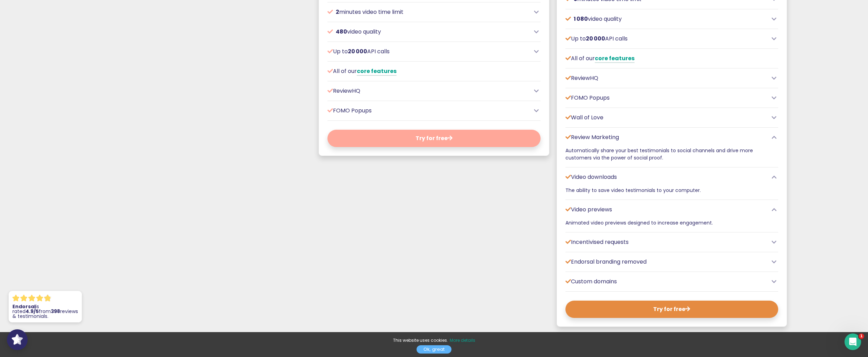 The width and height of the screenshot is (868, 357). What do you see at coordinates (338, 11) in the screenshot?
I see `span: 2` at bounding box center [338, 11].